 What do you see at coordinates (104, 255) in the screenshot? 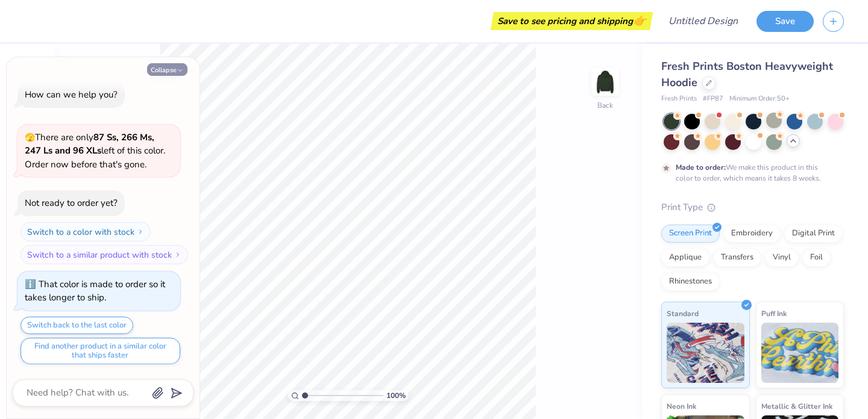
I see `button: Switch to a similar product with stock` at bounding box center [104, 255].